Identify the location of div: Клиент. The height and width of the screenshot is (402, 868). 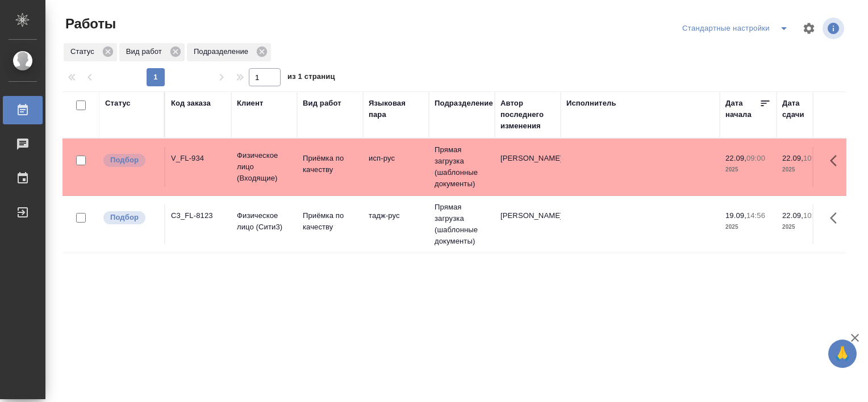
(250, 103).